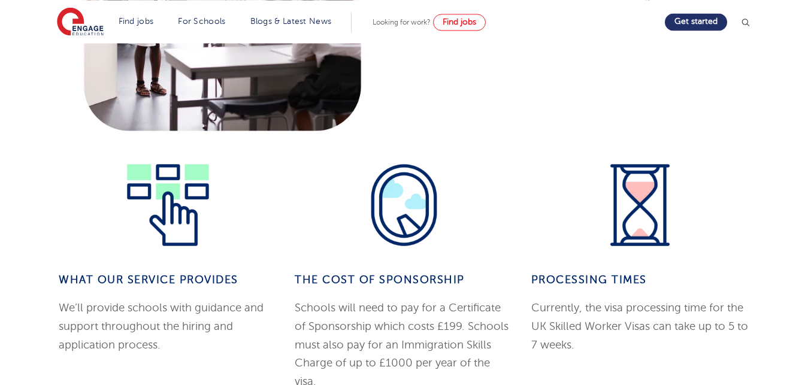  I want to click on b: What our service provides, so click(149, 280).